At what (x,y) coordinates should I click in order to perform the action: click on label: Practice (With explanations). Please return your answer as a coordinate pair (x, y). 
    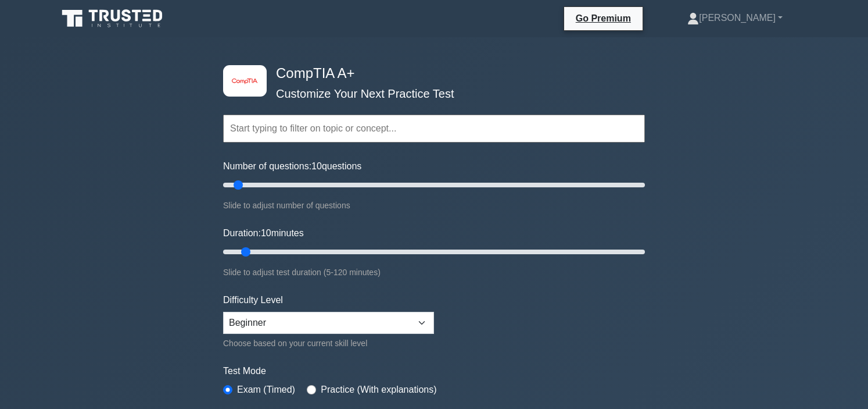
    Looking at the image, I should click on (378, 390).